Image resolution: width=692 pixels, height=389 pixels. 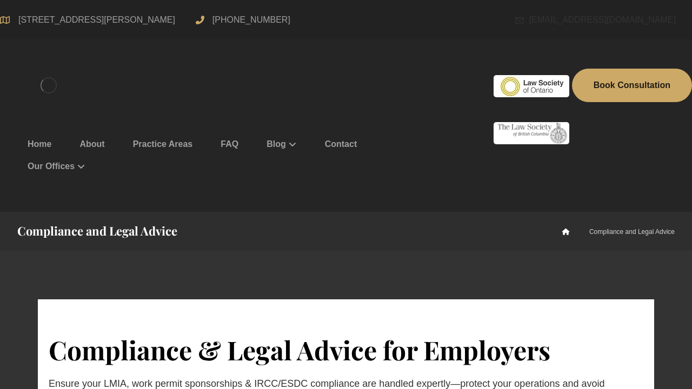 What do you see at coordinates (341, 144) in the screenshot?
I see `a: Contact` at bounding box center [341, 144].